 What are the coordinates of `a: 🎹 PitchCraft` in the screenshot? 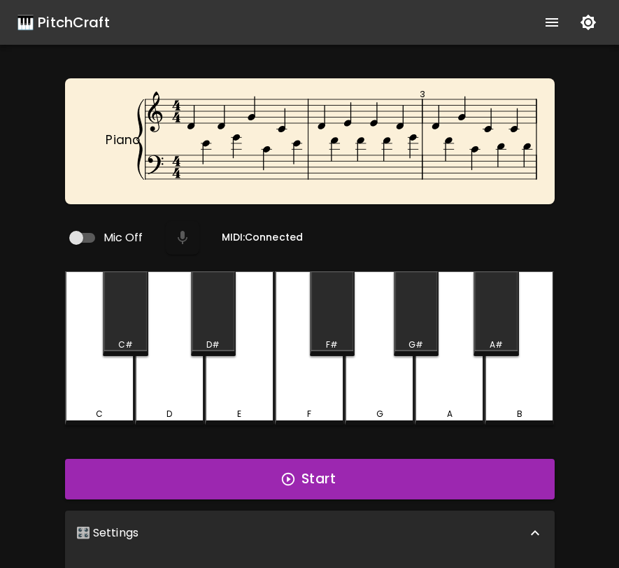 It's located at (63, 22).